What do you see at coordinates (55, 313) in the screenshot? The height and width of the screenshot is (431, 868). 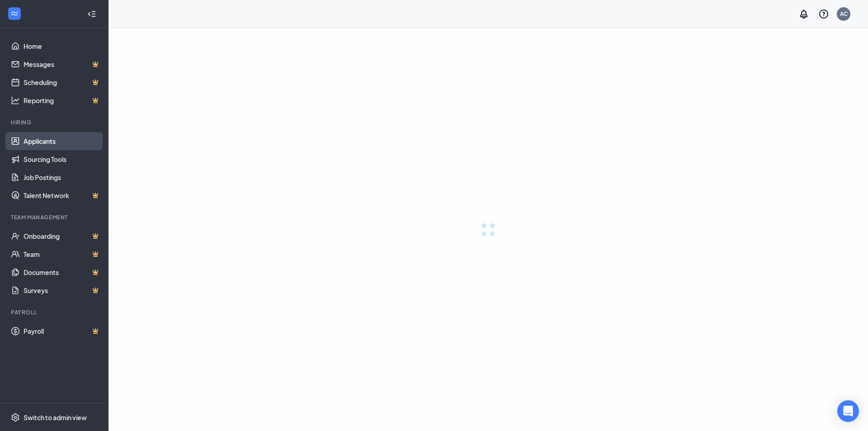 I see `div: Payroll` at bounding box center [55, 313].